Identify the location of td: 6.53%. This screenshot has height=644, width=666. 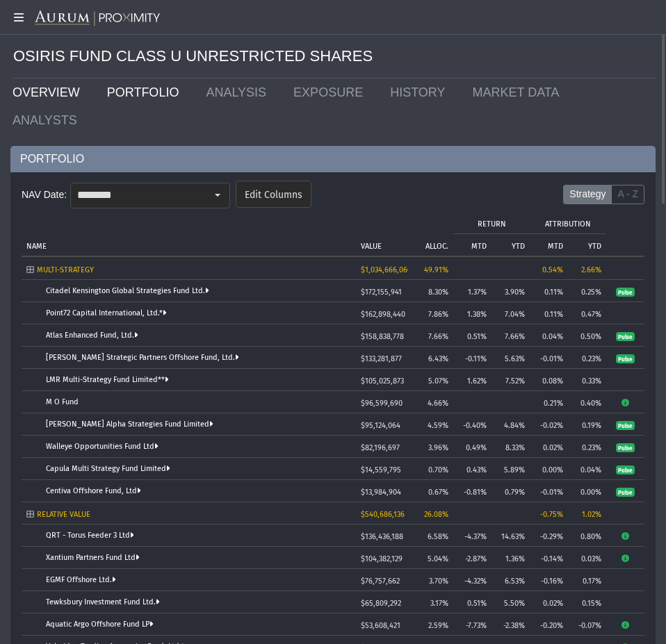
(510, 580).